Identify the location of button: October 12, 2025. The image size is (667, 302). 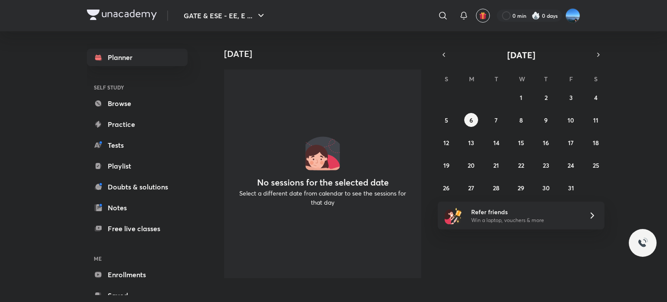
(447, 143).